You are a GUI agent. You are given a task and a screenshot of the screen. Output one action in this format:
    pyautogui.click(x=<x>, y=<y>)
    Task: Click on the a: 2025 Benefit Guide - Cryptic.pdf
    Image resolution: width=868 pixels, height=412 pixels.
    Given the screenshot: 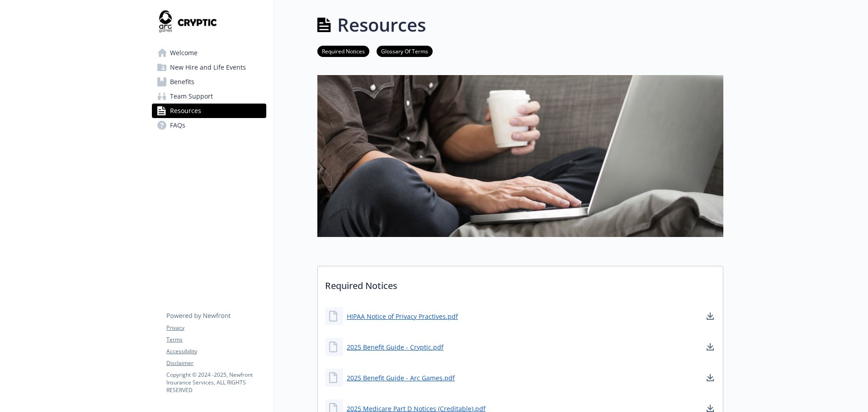 What is the action you would take?
    pyautogui.click(x=395, y=347)
    